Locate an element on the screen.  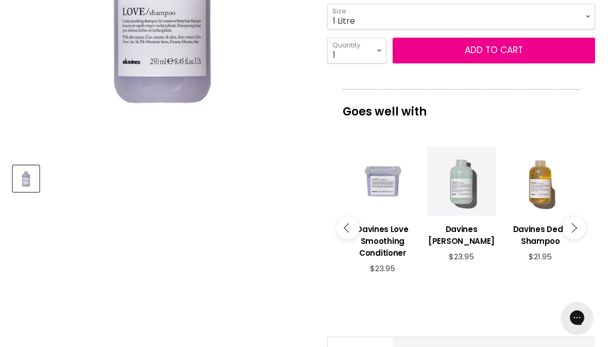
button: Gorgias live chat is located at coordinates (21, 19).